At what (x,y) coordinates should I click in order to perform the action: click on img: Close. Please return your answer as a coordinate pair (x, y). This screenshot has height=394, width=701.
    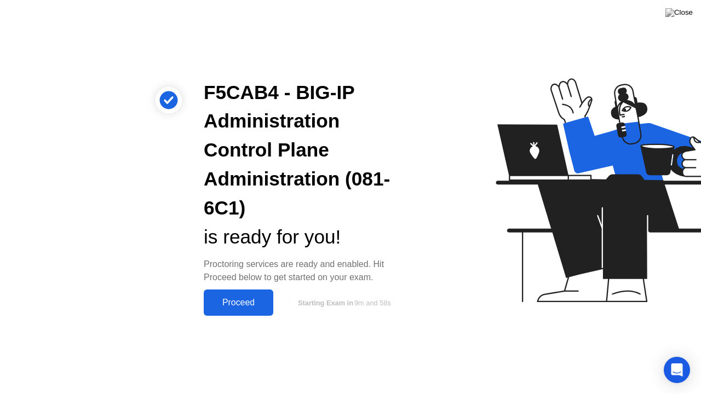
    Looking at the image, I should click on (679, 13).